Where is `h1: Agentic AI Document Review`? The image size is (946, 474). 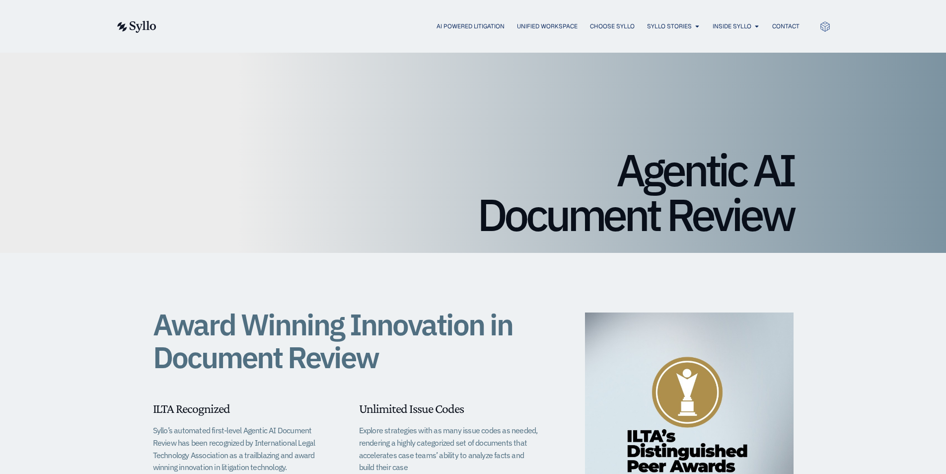 h1: Agentic AI Document Review is located at coordinates (473, 192).